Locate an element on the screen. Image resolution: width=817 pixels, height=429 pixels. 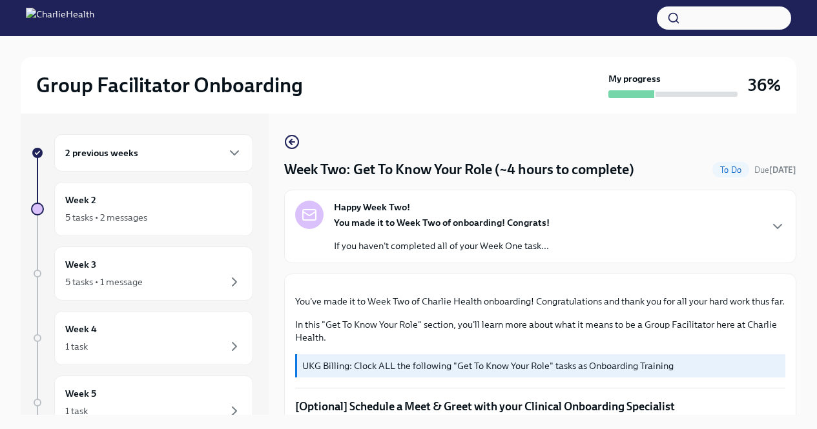
h2: Group Facilitator Onboarding is located at coordinates (169, 85).